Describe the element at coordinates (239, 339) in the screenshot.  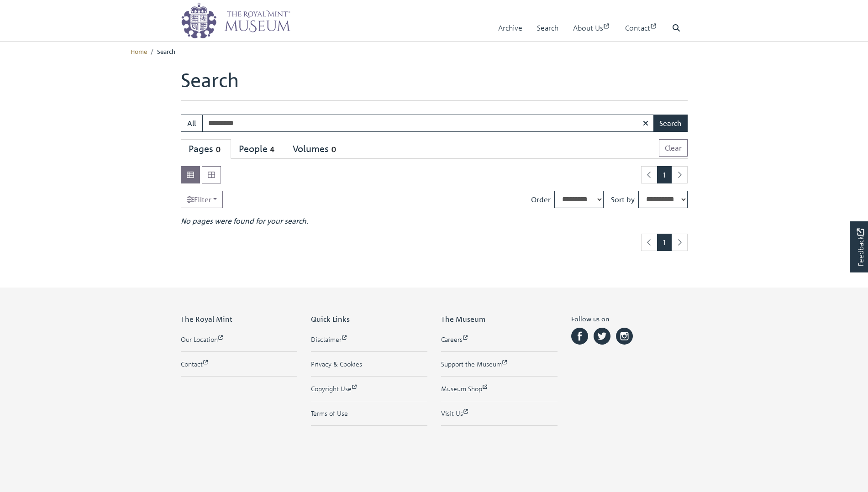
I see `a: Our Location` at that location.